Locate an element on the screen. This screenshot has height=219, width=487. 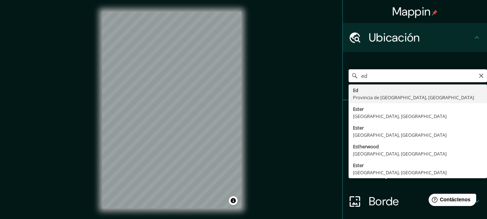
button: Activar o desactivar atribución is located at coordinates (233, 200).